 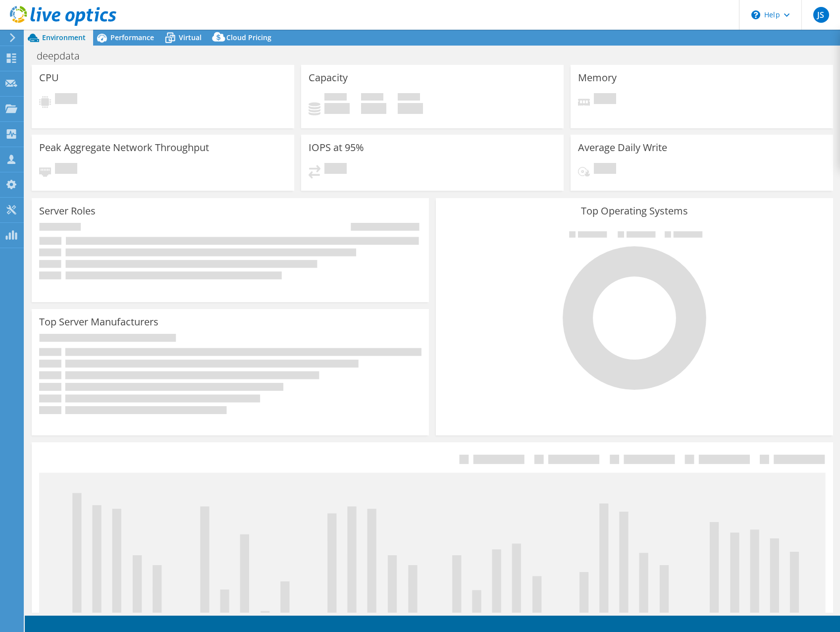 What do you see at coordinates (756, 15) in the screenshot?
I see `svg: \n` at bounding box center [756, 15].